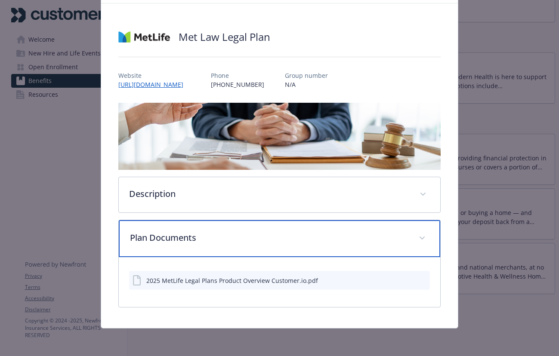  What do you see at coordinates (269, 238) in the screenshot?
I see `p: Plan Documents` at bounding box center [269, 238].